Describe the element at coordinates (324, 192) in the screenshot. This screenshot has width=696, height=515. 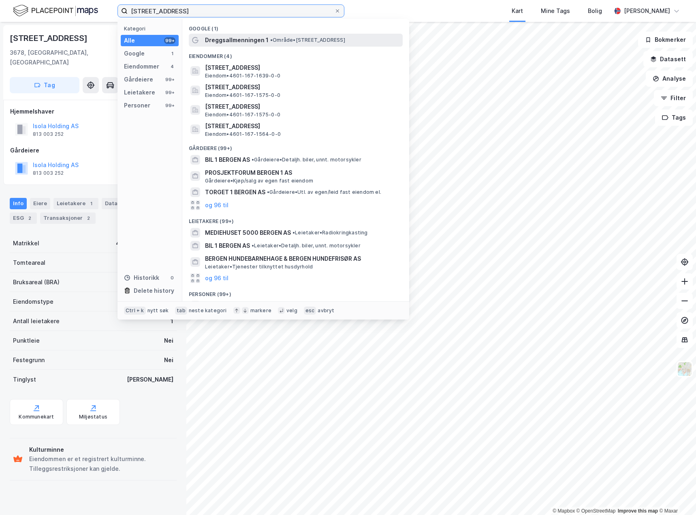
I see `span: Gårdeiere • Utl. av egen/leid fast eiendom el.` at that location.